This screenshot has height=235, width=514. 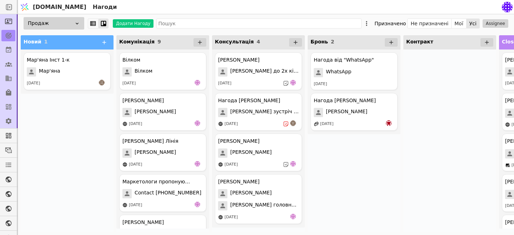 What do you see at coordinates (133, 24) in the screenshot?
I see `button: Додати Нагоду` at bounding box center [133, 24].